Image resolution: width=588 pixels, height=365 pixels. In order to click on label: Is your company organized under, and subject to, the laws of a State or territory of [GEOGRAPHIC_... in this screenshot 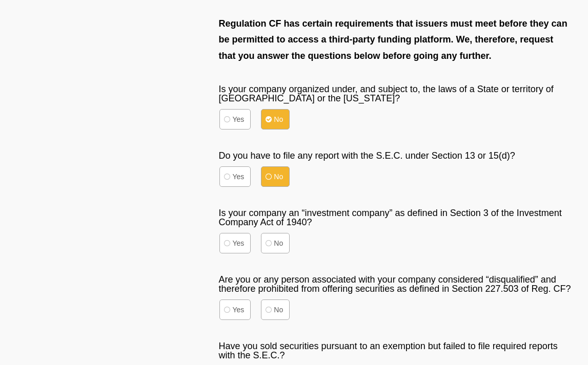, I will do `click(395, 94)`.